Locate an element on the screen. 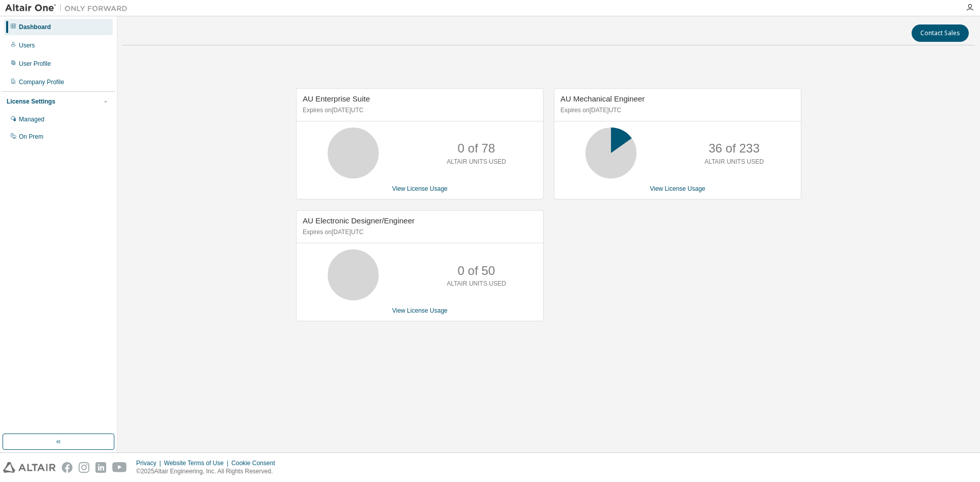  div: Website Terms of Use is located at coordinates (198, 464).